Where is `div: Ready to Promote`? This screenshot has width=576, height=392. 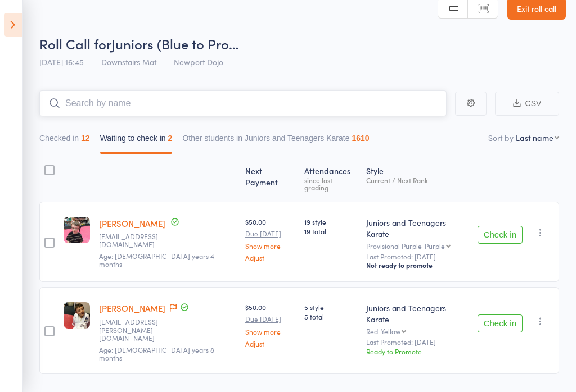 div: Ready to Promote is located at coordinates (417, 352).